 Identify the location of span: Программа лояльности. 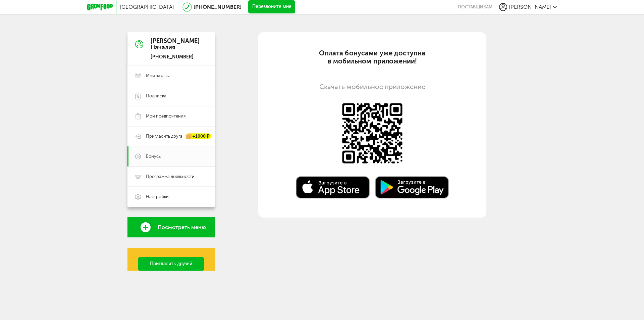
(170, 177).